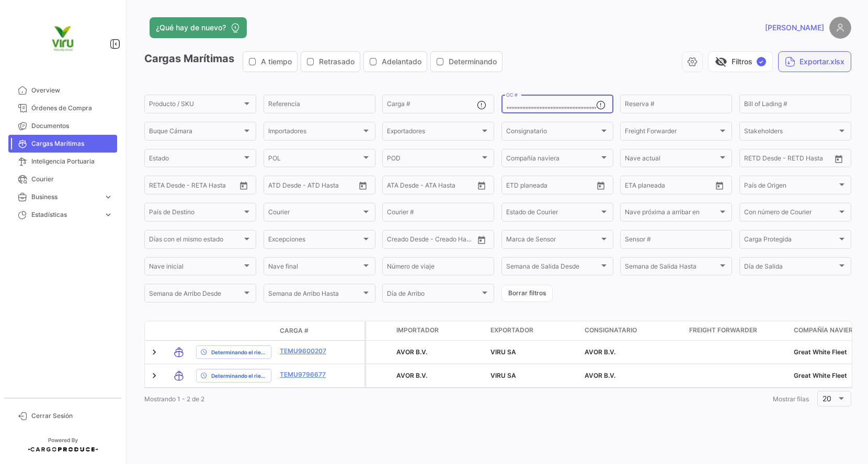 The image size is (868, 464). Describe the element at coordinates (395, 62) in the screenshot. I see `button: Adelantado` at that location.